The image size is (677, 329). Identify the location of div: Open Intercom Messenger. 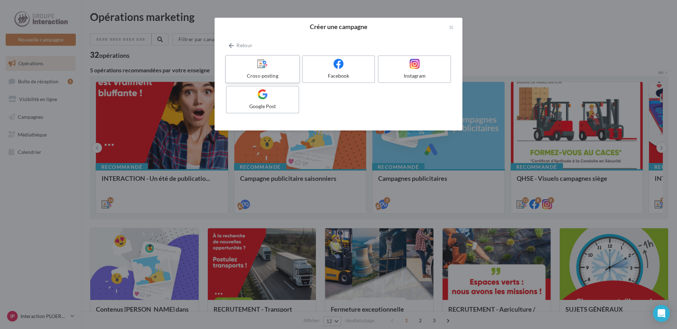
(662, 313).